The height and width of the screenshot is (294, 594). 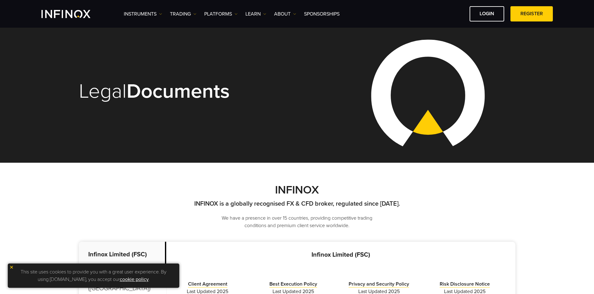 I want to click on a: Privacy and Security Policy, so click(x=379, y=284).